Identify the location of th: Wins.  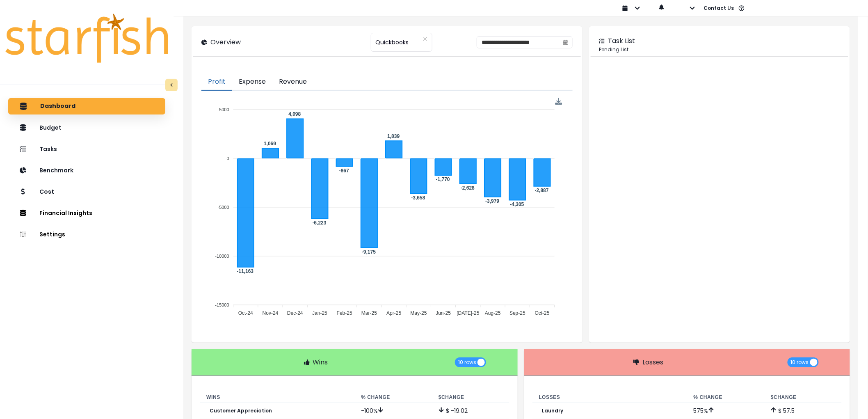
(277, 397).